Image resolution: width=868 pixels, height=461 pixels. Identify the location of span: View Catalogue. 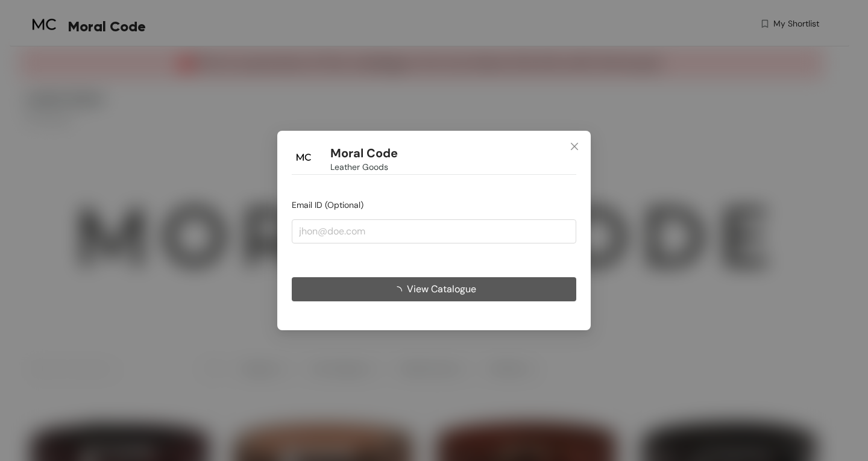
(441, 289).